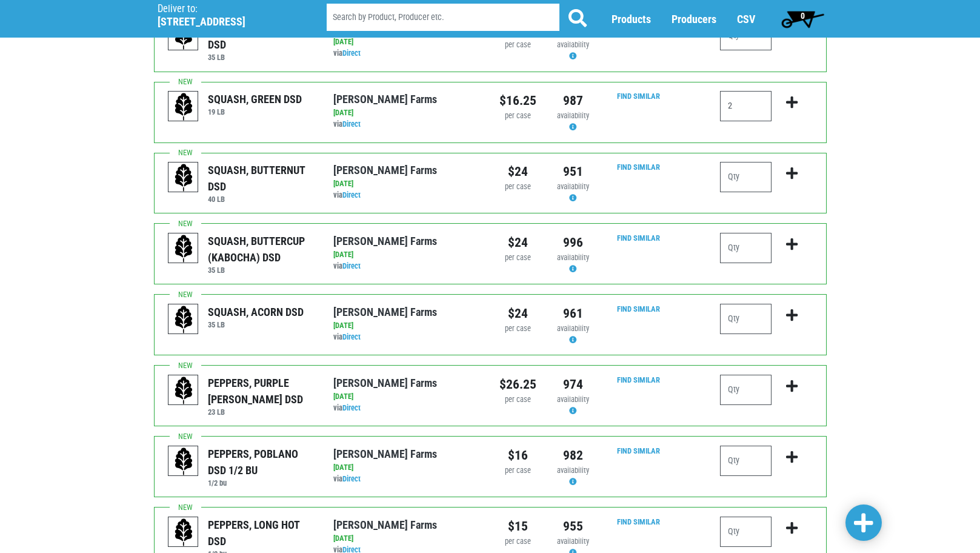 Image resolution: width=980 pixels, height=553 pixels. What do you see at coordinates (746, 19) in the screenshot?
I see `a: CSV` at bounding box center [746, 19].